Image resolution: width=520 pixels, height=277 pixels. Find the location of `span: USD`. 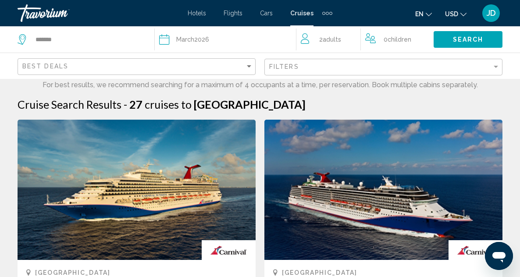

span: USD is located at coordinates (452, 14).